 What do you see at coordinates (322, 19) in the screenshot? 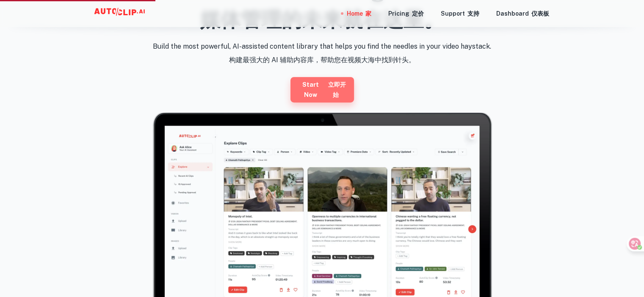
I see `font: 媒体管理的未来就在这里。` at bounding box center [322, 19].